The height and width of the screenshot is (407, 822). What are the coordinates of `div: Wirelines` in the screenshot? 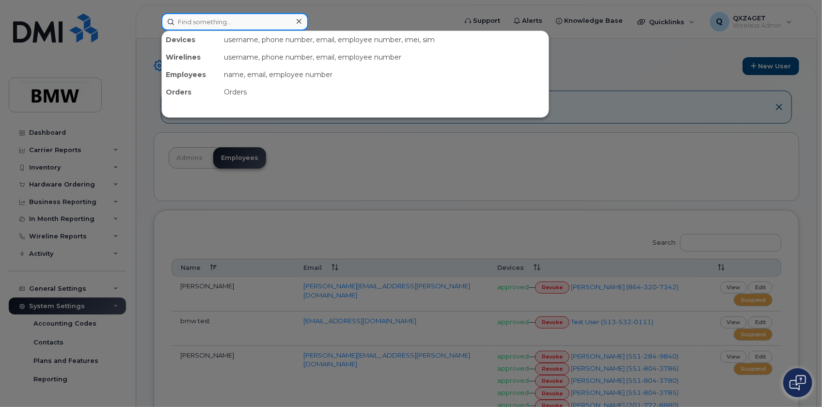 It's located at (191, 57).